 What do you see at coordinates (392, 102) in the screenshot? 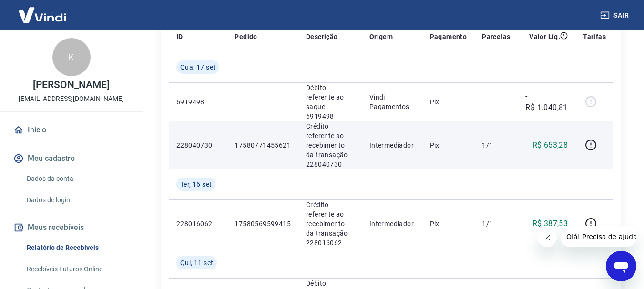
I see `p: Vindi Pagamentos` at bounding box center [392, 102].